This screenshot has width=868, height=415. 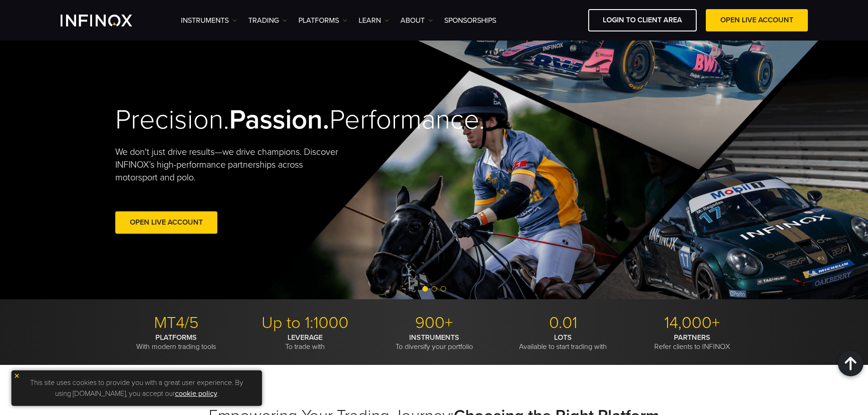 I want to click on span: Go to slide 1, so click(x=425, y=289).